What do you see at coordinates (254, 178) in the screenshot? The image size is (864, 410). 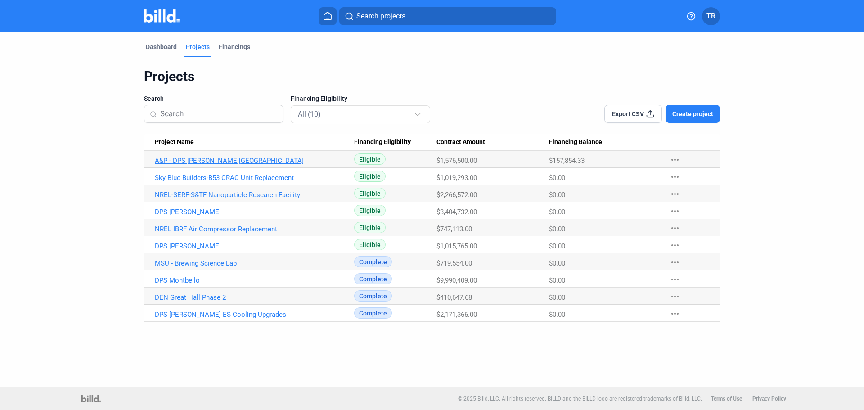 I see `a: Sky Blue Builders-B53 CRAC Unit Replacement` at bounding box center [254, 178].